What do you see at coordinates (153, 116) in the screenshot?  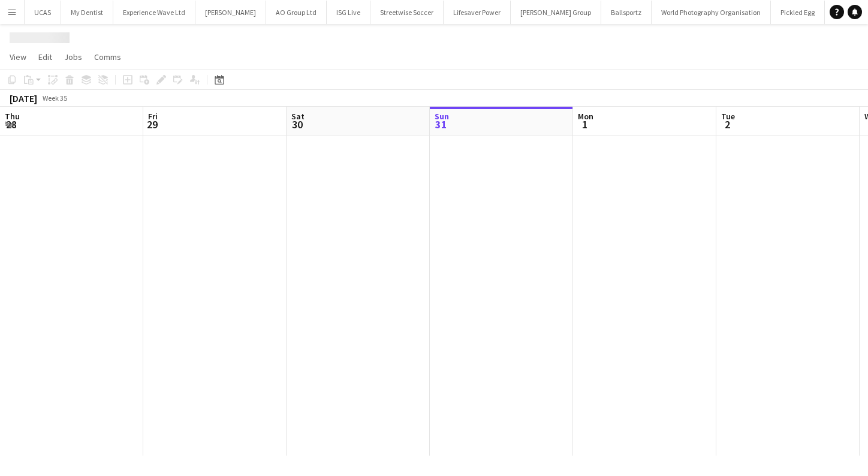 I see `span: Fri` at bounding box center [153, 116].